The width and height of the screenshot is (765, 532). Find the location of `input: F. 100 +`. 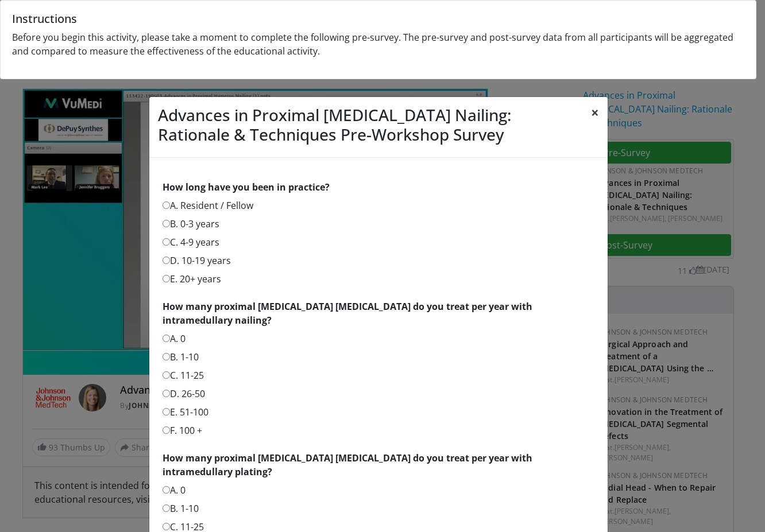

input: F. 100 + is located at coordinates (166, 430).